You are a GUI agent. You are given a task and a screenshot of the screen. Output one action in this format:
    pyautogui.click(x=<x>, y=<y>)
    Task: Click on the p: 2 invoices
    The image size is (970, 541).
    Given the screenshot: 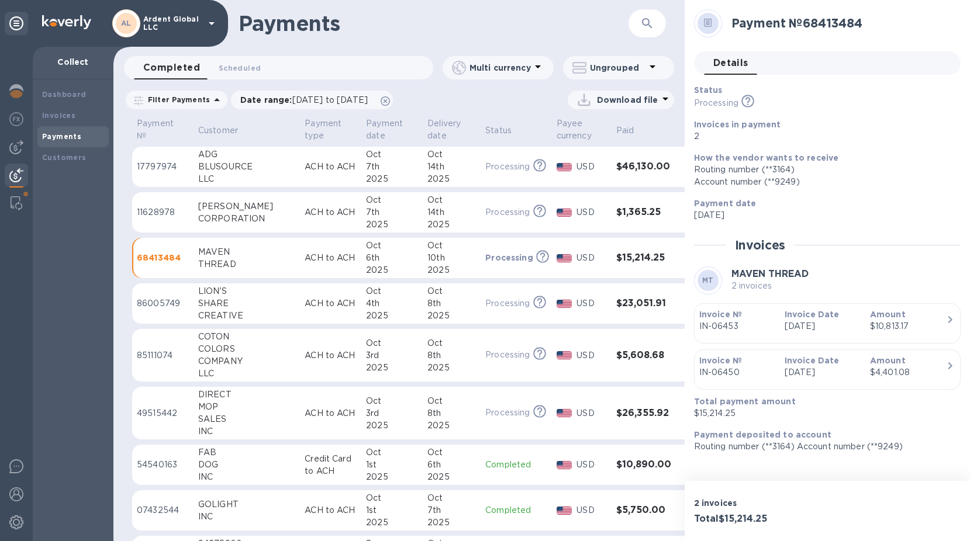 What is the action you would take?
    pyautogui.click(x=770, y=286)
    